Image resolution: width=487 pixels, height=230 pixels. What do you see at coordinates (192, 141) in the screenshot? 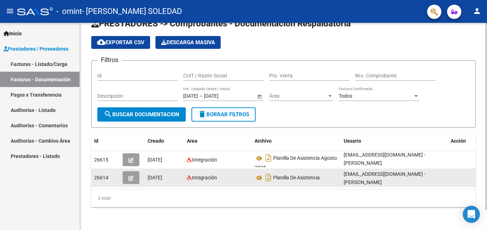
I see `span: Area` at bounding box center [192, 141].